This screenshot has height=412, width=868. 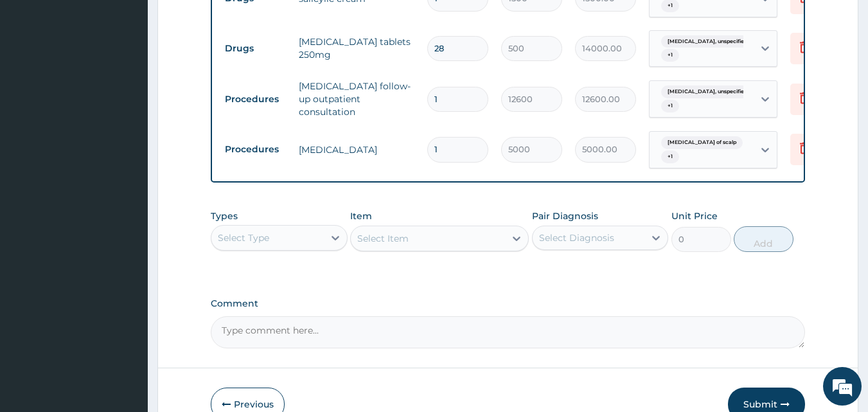 What do you see at coordinates (224, 216) in the screenshot?
I see `label: Types` at bounding box center [224, 216].